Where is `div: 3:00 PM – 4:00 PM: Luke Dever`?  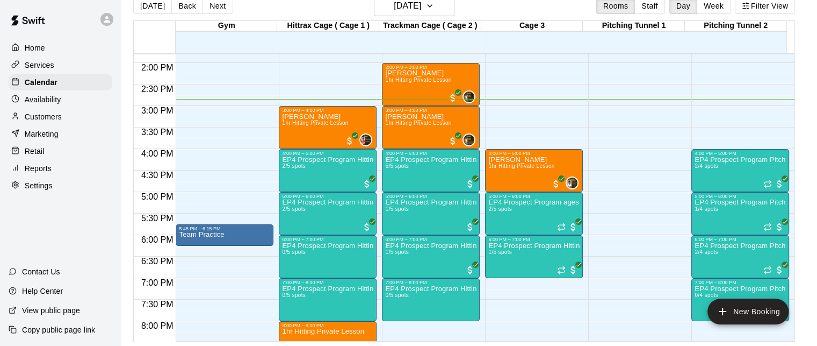
div: 3:00 PM – 4:00 PM: Luke Dever is located at coordinates (431, 127).